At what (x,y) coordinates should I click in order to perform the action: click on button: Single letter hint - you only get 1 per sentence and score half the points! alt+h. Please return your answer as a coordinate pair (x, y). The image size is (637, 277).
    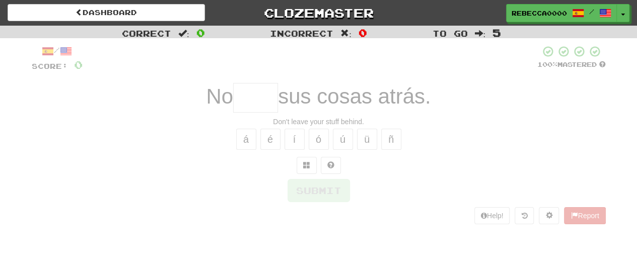
    Looking at the image, I should click on (331, 166).